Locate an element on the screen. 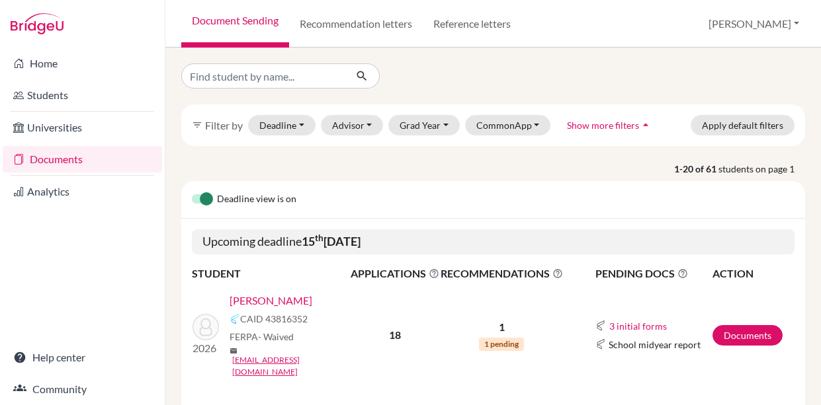 Image resolution: width=821 pixels, height=405 pixels. button: Deadline is located at coordinates (282, 125).